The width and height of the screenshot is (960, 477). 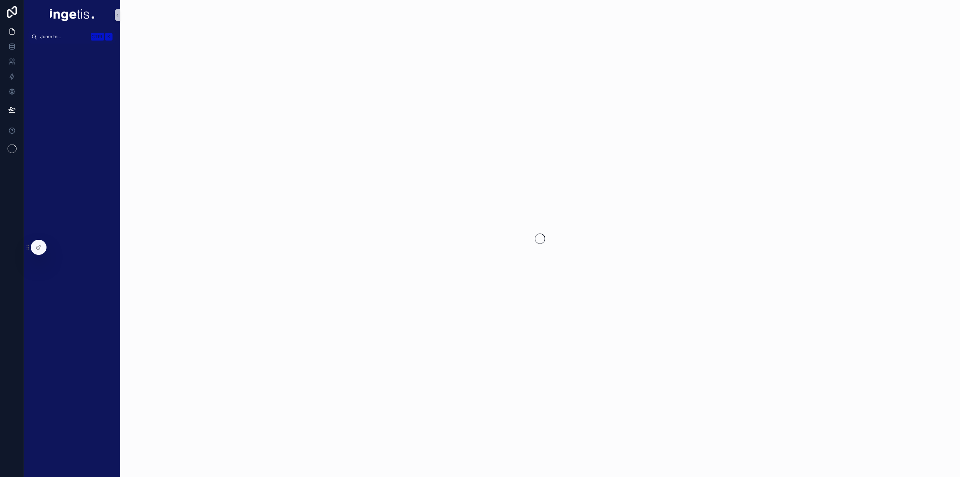 What do you see at coordinates (98, 37) in the screenshot?
I see `span: Ctrl` at bounding box center [98, 37].